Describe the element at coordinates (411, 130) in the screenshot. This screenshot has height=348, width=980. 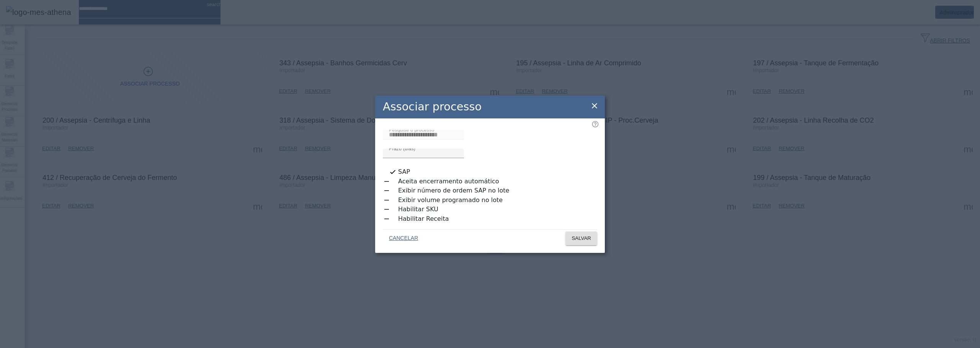
I see `mat-label: Pesquise o processo` at that location.